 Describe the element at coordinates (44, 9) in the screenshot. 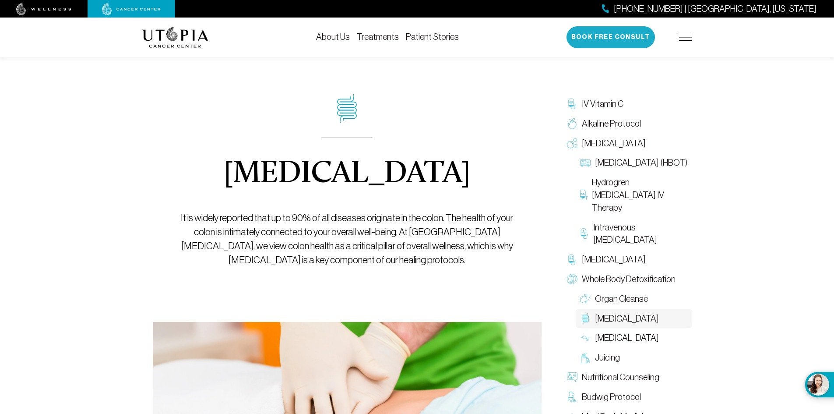

I see `img: wellness` at that location.